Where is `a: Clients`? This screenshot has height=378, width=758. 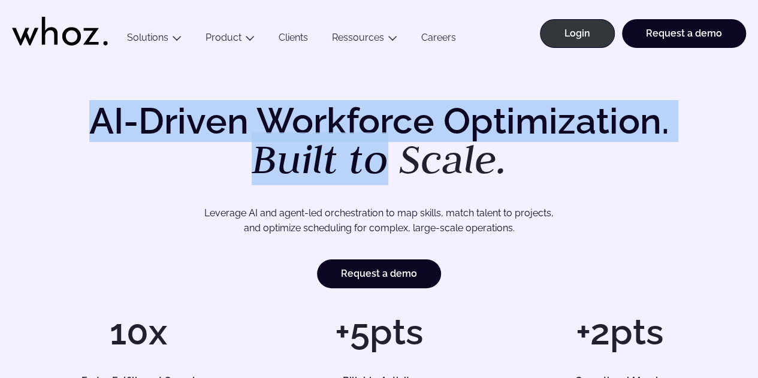 a: Clients is located at coordinates (293, 40).